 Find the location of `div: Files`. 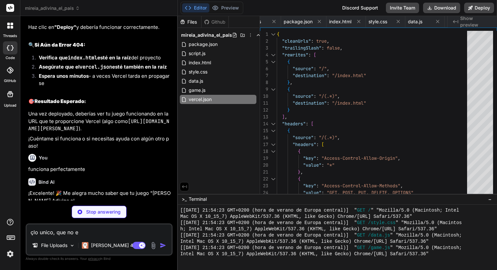

div: Files is located at coordinates (189, 22).